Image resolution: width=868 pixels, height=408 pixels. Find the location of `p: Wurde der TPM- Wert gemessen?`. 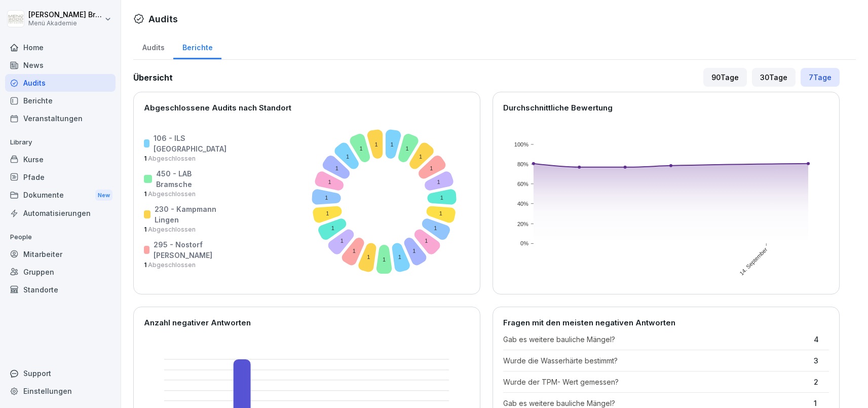

p: Wurde der TPM- Wert gemessen? is located at coordinates (655, 382).